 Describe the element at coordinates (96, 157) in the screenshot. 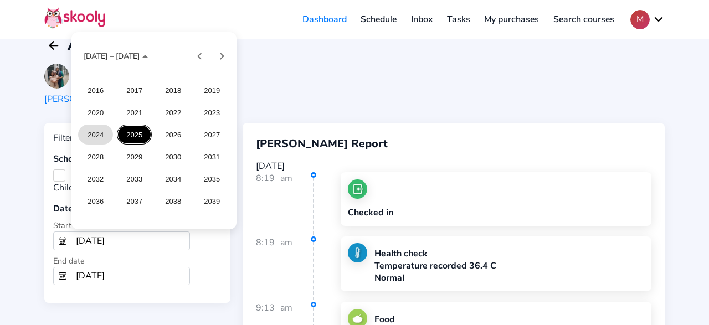

I see `td: 2028` at that location.